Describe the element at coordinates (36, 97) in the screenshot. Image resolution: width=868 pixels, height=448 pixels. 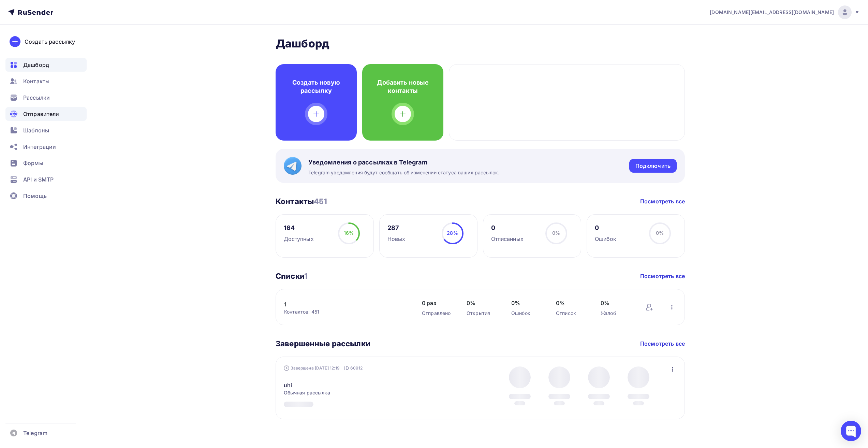
I see `span: Рассылки` at that location.